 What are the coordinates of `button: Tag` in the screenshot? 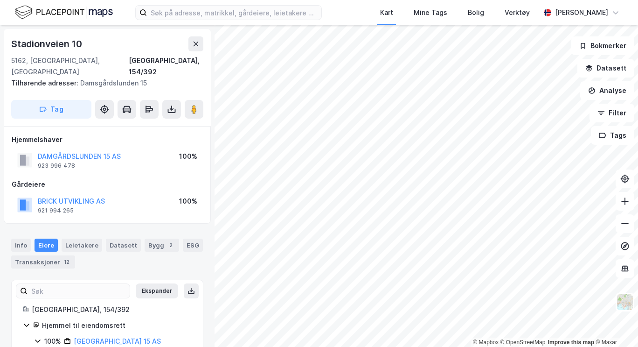 It's located at (51, 109).